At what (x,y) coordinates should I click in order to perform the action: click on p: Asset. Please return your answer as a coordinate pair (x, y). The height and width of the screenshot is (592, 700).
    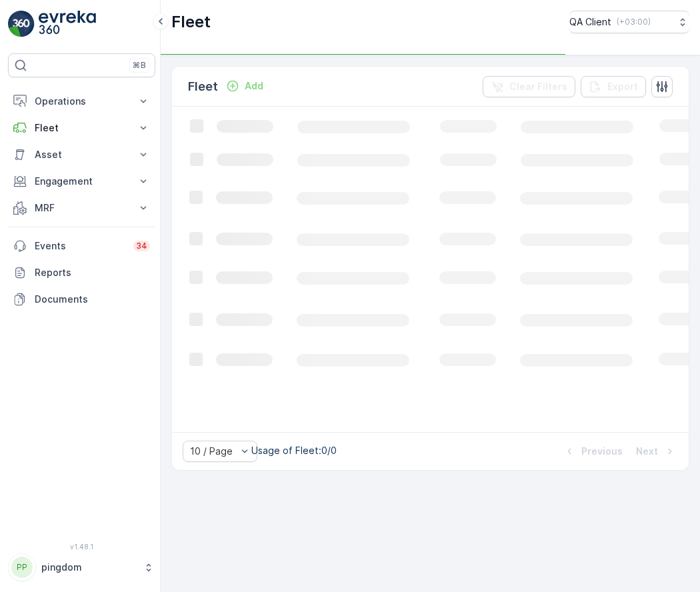
    Looking at the image, I should click on (82, 155).